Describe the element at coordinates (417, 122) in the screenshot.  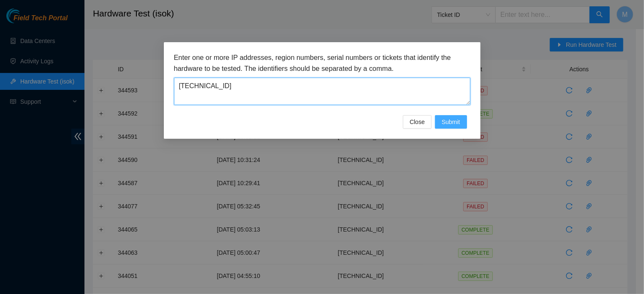
I see `span: Close` at that location.